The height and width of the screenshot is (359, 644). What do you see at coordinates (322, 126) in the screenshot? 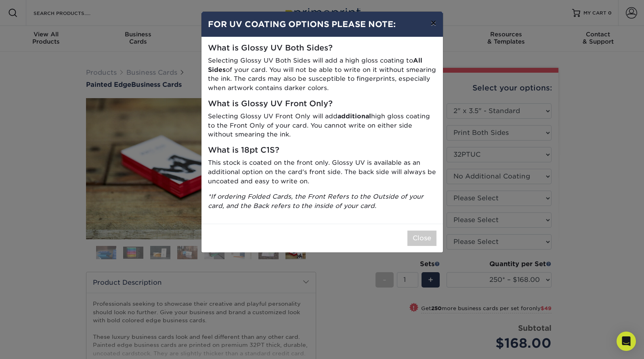
I see `p: Selecting Glossy UV Front Only will add high gloss coating to the Front Only of your card. You ca...` at bounding box center [322, 126].